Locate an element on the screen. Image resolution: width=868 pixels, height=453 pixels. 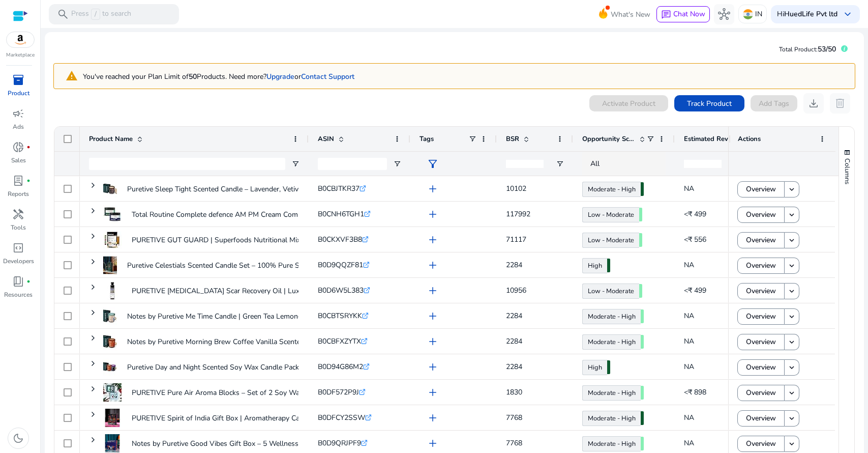
span: book_4 is located at coordinates (18, 281).